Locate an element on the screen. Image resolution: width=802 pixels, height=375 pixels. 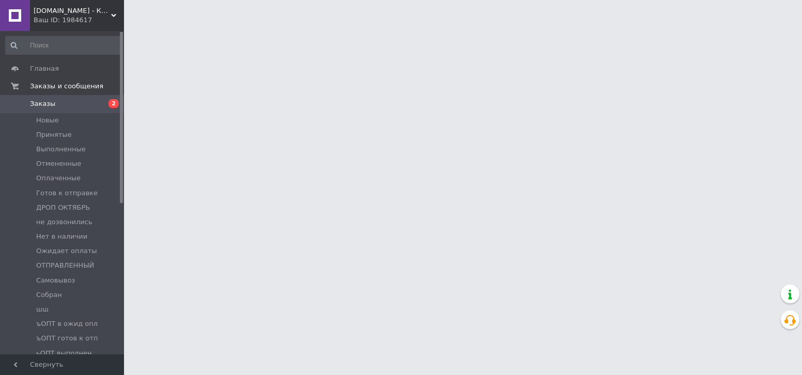
span: kartiny.com.ua - Картины по номерам от производителя is located at coordinates (72, 11).